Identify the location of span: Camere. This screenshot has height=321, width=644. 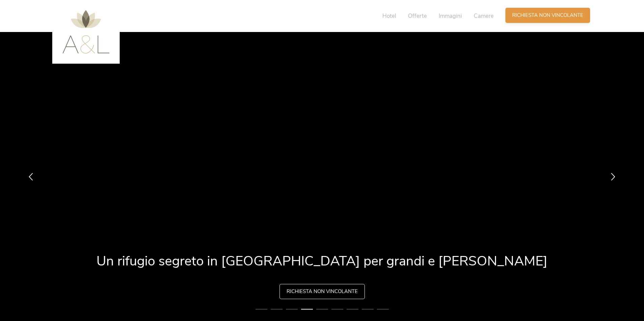
(483, 16).